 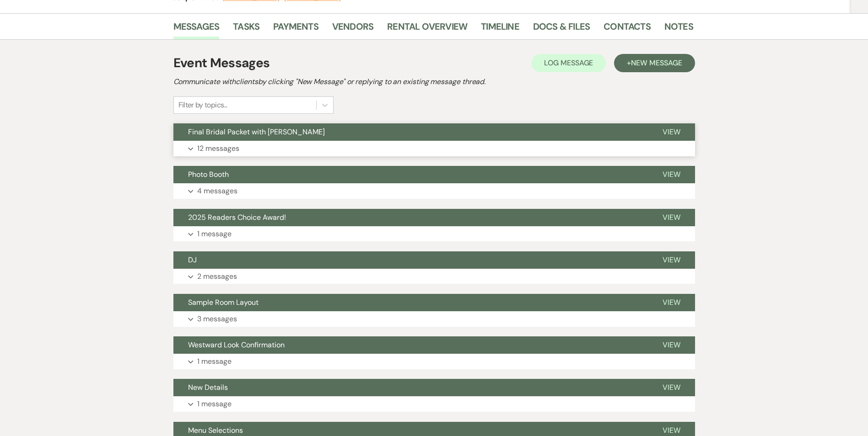 What do you see at coordinates (217, 277) in the screenshot?
I see `p: 2 messages` at bounding box center [217, 277].